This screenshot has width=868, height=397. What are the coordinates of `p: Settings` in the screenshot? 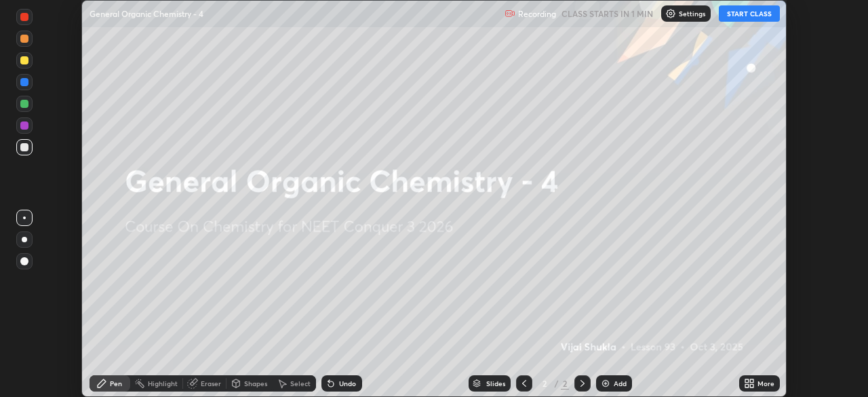 It's located at (692, 13).